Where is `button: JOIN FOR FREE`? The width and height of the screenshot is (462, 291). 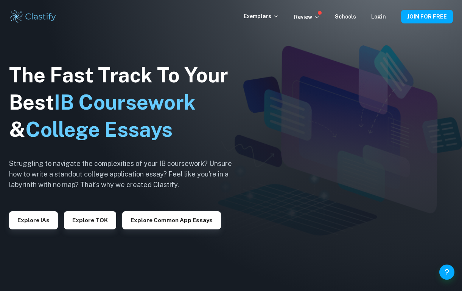
button: JOIN FOR FREE is located at coordinates (427, 17).